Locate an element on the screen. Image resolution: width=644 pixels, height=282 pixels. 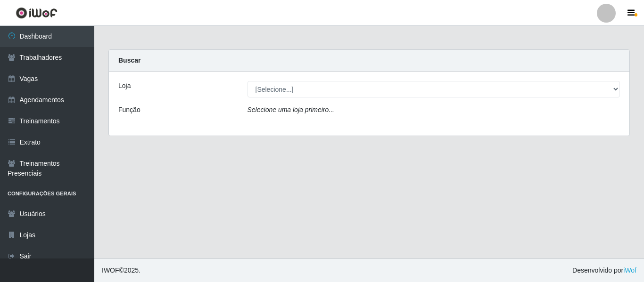
i: Selecione uma loja primeiro... is located at coordinates (291, 110).